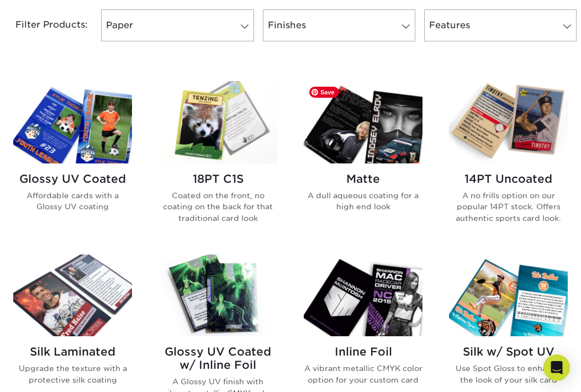 The width and height of the screenshot is (581, 392). Describe the element at coordinates (363, 296) in the screenshot. I see `img: Inline Foil Trading Cards` at that location.